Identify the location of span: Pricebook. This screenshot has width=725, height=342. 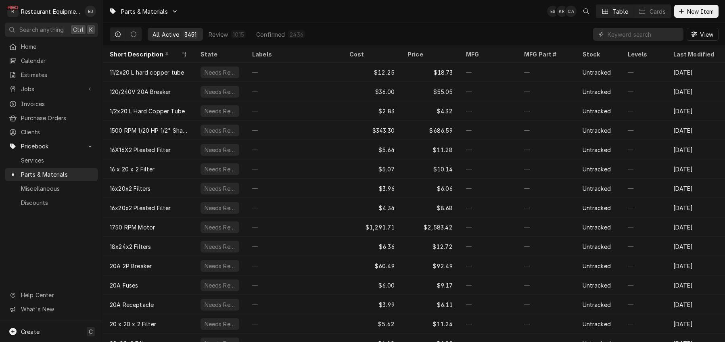
(51, 146).